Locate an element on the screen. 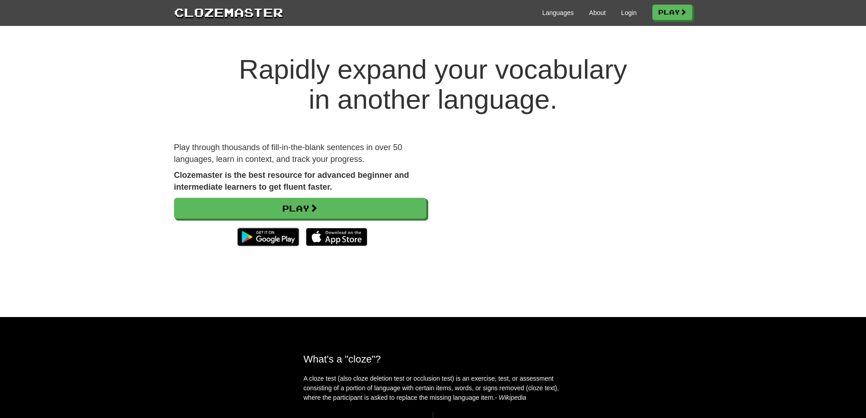  a: Languages is located at coordinates (558, 13).